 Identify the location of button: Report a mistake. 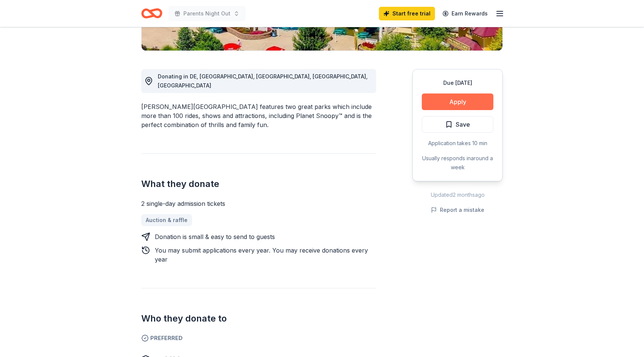
(457, 210).